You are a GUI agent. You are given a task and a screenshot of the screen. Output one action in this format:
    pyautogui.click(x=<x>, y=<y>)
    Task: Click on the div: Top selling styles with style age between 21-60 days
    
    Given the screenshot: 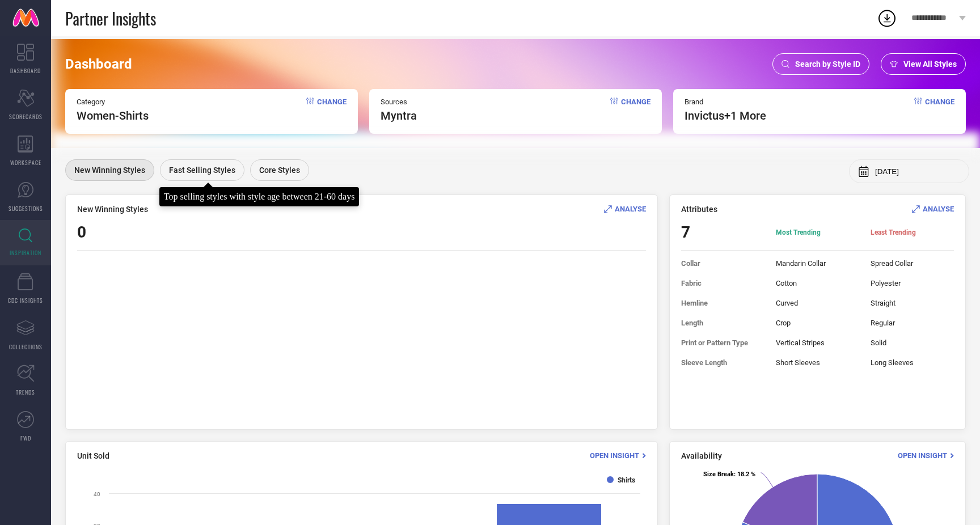 What is the action you would take?
    pyautogui.click(x=259, y=197)
    